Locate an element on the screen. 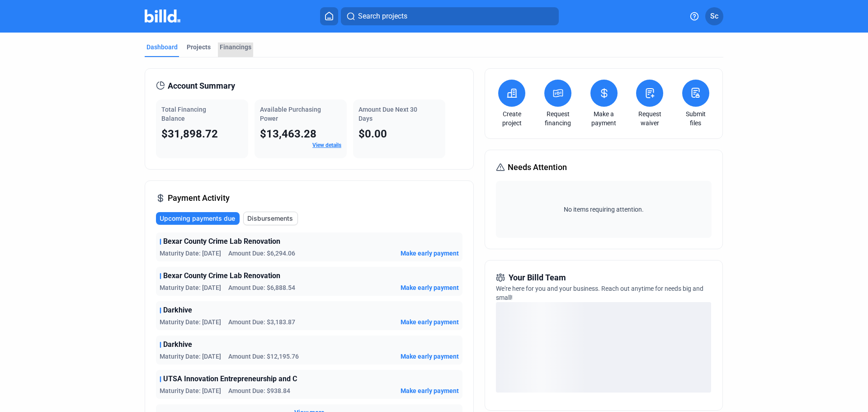 This screenshot has height=412, width=868. span: Amount Due: $3,183.87 is located at coordinates (262, 322).